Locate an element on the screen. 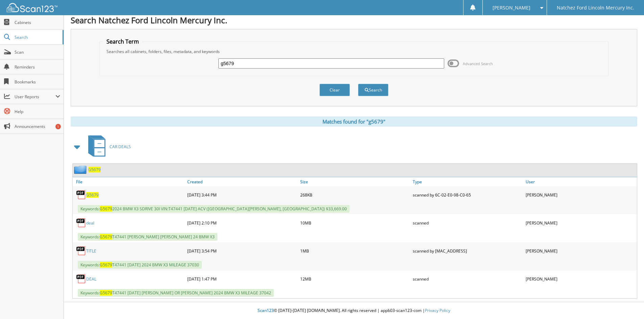 The width and height of the screenshot is (644, 319). span: Advanced Search is located at coordinates (477, 63).